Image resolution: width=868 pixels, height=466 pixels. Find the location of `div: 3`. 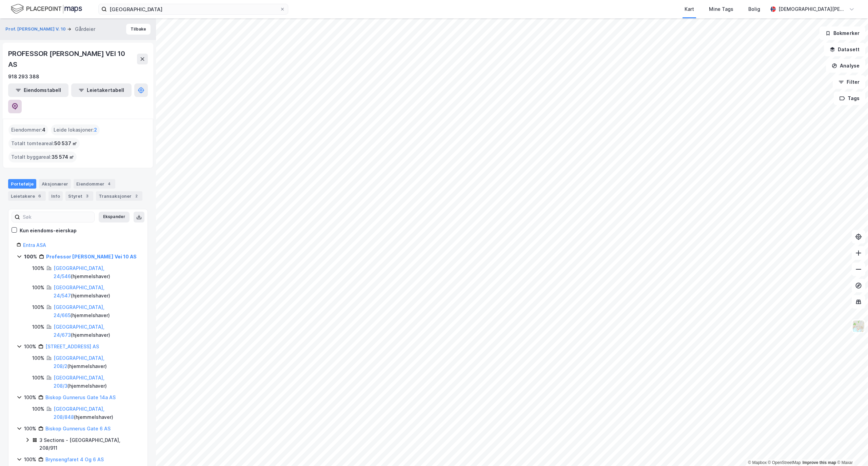

div: 3 is located at coordinates (87, 196).